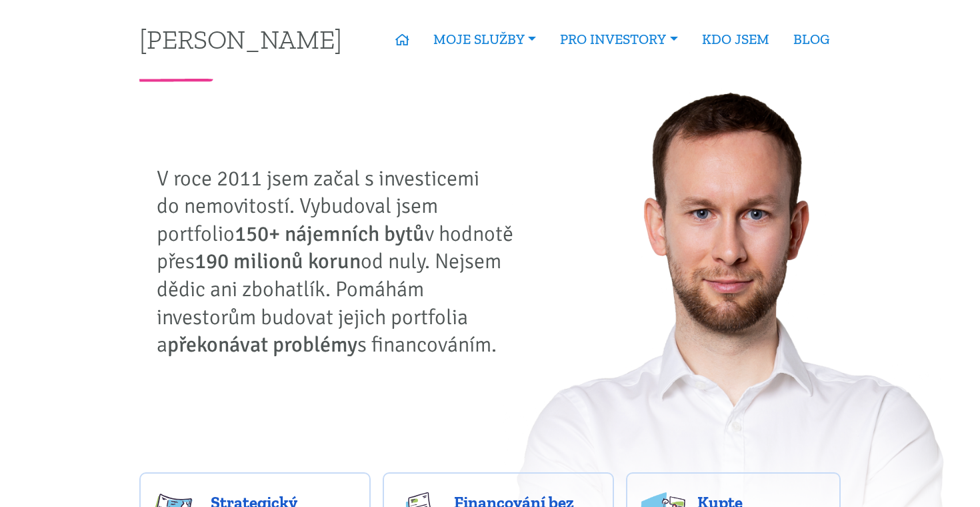  Describe the element at coordinates (262, 344) in the screenshot. I see `strong: překonávat problémy` at that location.